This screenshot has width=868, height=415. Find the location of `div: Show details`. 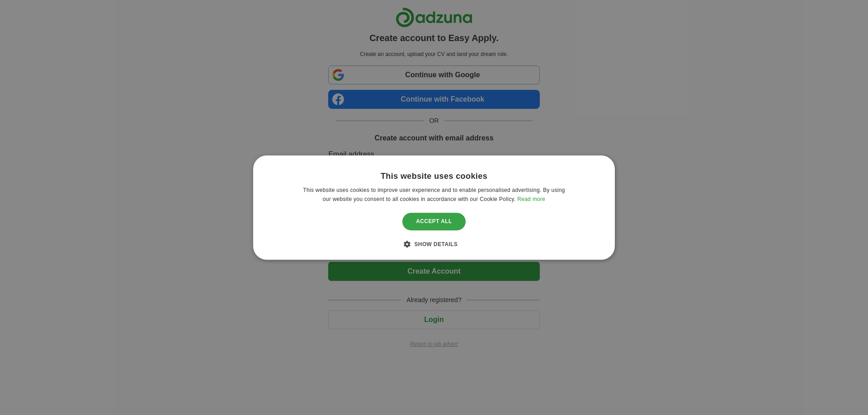

div: Show details is located at coordinates (434, 244).